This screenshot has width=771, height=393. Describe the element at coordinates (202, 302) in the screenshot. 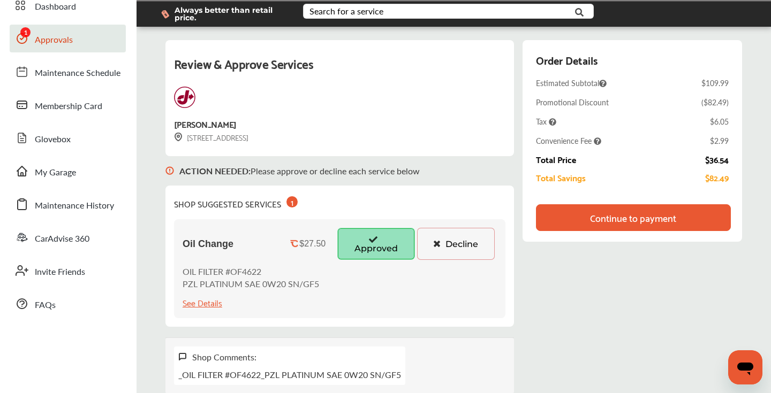

I see `div: See Details` at that location.